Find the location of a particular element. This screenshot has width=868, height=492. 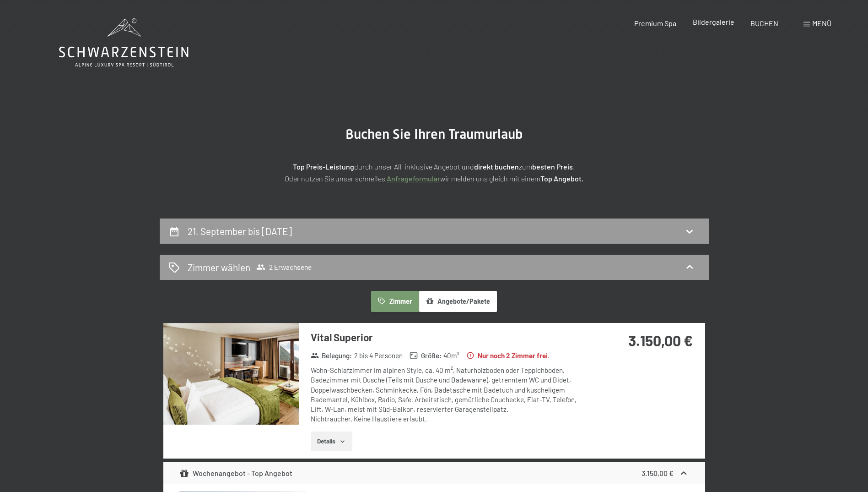

button: Details is located at coordinates (332, 441).